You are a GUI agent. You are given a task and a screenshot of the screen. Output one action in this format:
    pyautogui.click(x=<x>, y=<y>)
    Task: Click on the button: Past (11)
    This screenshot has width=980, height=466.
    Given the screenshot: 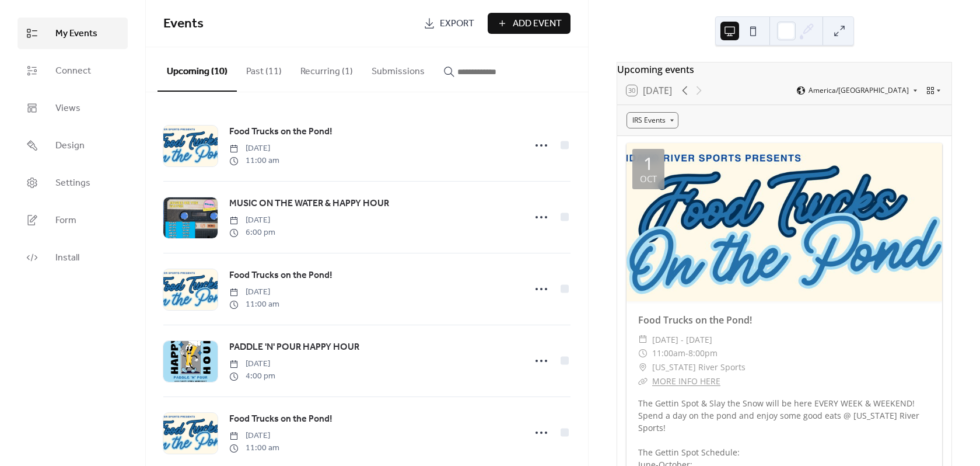 What is the action you would take?
    pyautogui.click(x=264, y=69)
    